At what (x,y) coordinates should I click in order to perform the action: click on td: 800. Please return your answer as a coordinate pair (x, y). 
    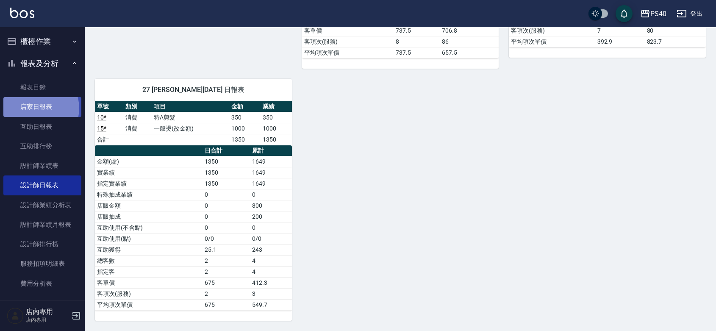
    Looking at the image, I should click on (271, 206).